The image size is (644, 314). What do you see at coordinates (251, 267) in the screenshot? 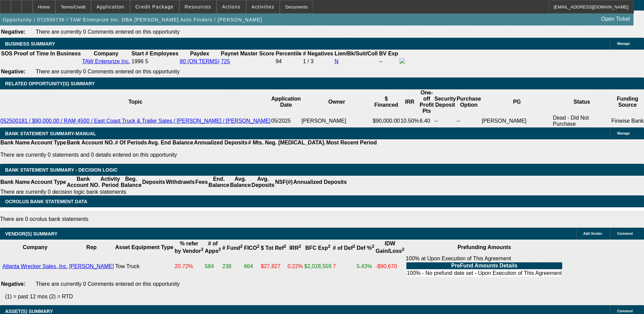
I see `td: 664` at bounding box center [251, 267].